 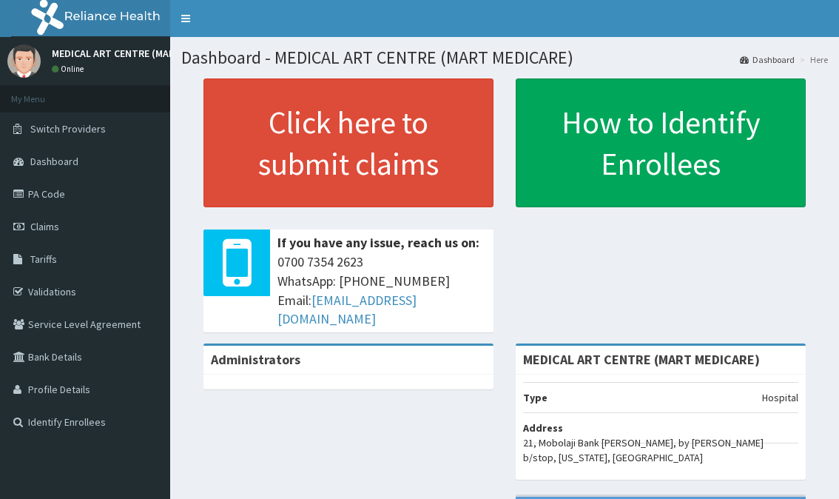 I want to click on span: Claims, so click(x=44, y=226).